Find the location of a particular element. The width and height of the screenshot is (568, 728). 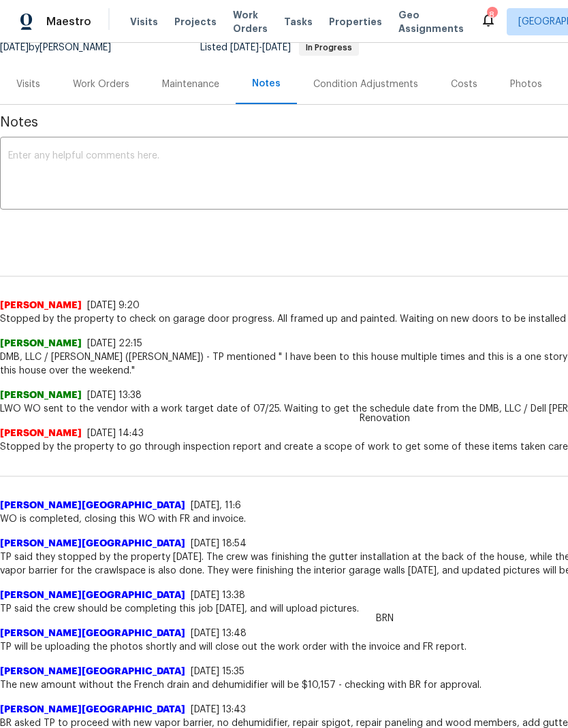

div: Notes is located at coordinates (266, 83).